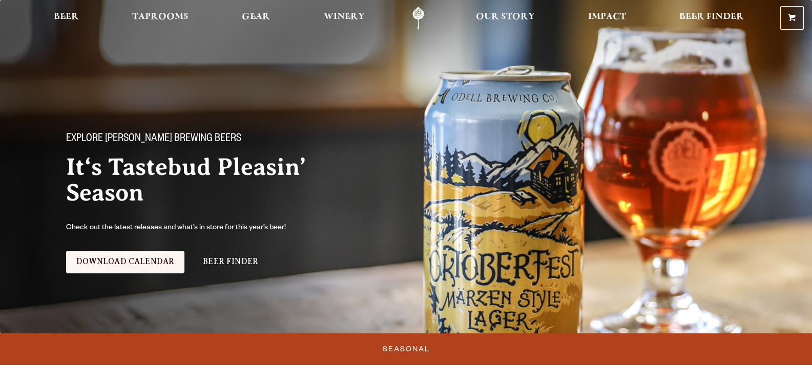  Describe the element at coordinates (160, 17) in the screenshot. I see `span: Taprooms` at that location.